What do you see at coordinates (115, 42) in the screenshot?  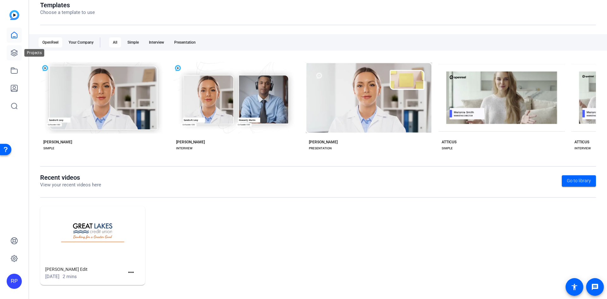 I see `div: All` at bounding box center [115, 42].